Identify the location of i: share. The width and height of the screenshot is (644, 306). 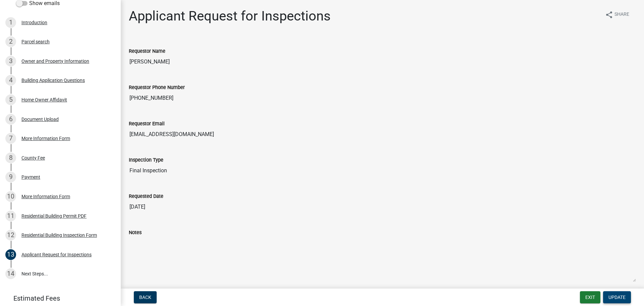
(609, 15).